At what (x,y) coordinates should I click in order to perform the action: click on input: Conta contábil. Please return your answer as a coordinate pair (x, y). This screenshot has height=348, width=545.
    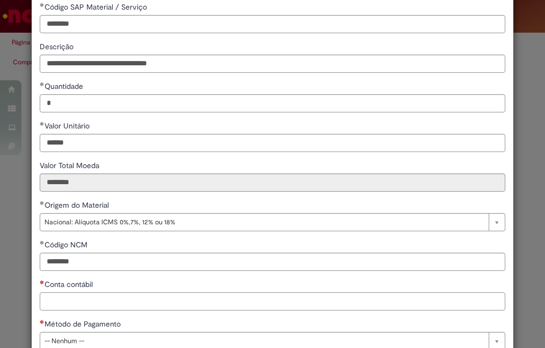
    Looking at the image, I should click on (272, 302).